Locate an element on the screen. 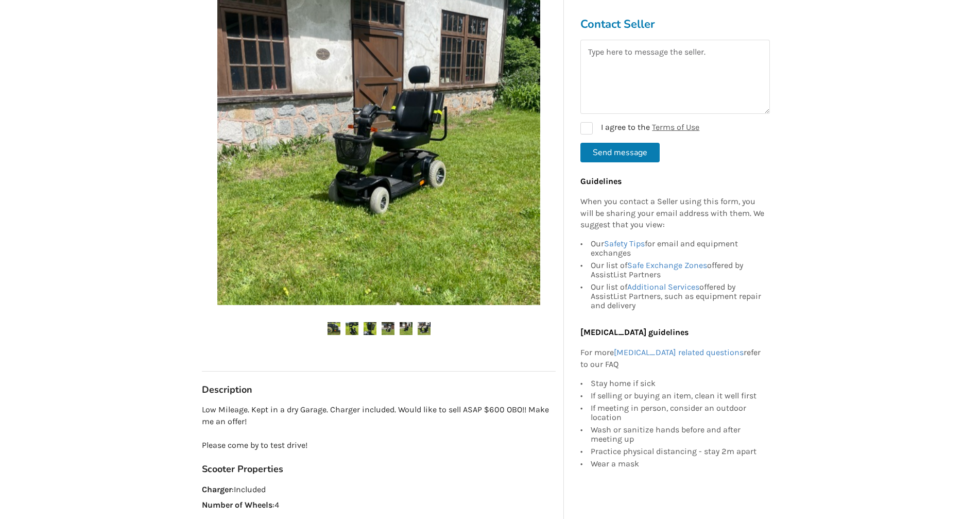 The image size is (980, 519). label: I agree to the is located at coordinates (640, 128).